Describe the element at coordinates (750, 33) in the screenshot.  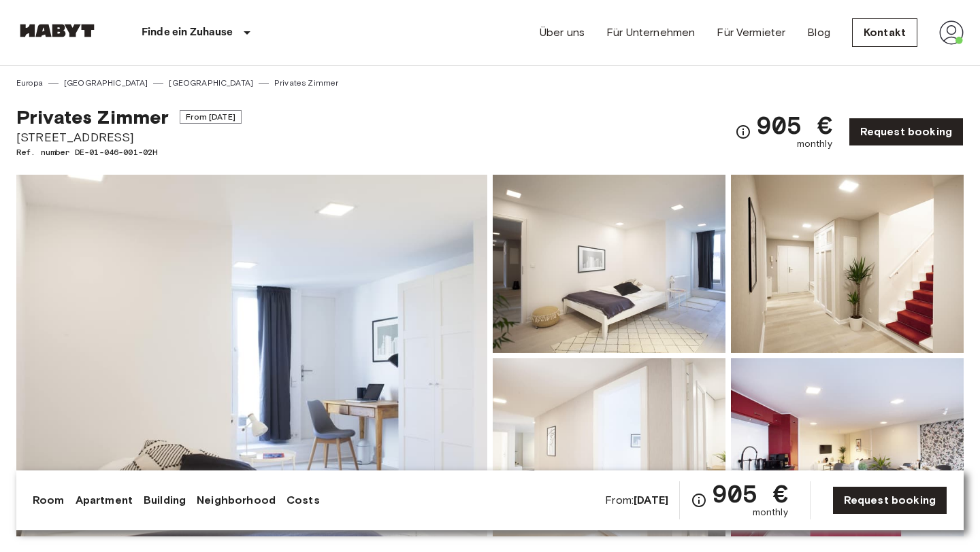
I see `a: Für Vermieter` at that location.